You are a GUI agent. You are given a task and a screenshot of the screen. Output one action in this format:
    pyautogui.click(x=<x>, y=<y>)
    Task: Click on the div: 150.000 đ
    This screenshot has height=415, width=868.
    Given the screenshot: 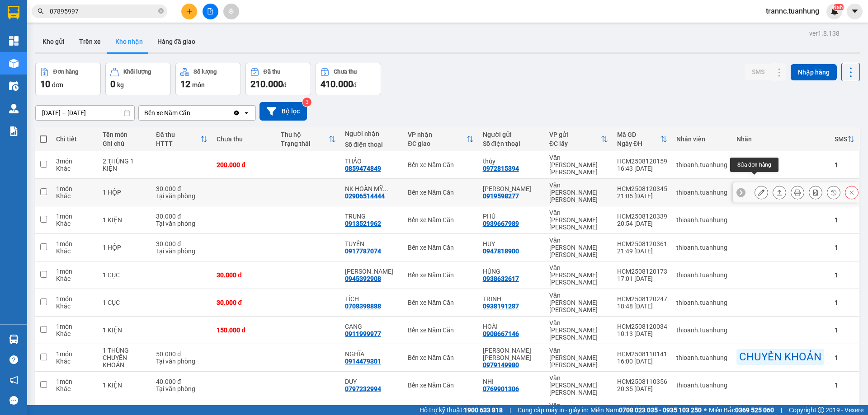 What is the action you would take?
    pyautogui.click(x=244, y=330)
    